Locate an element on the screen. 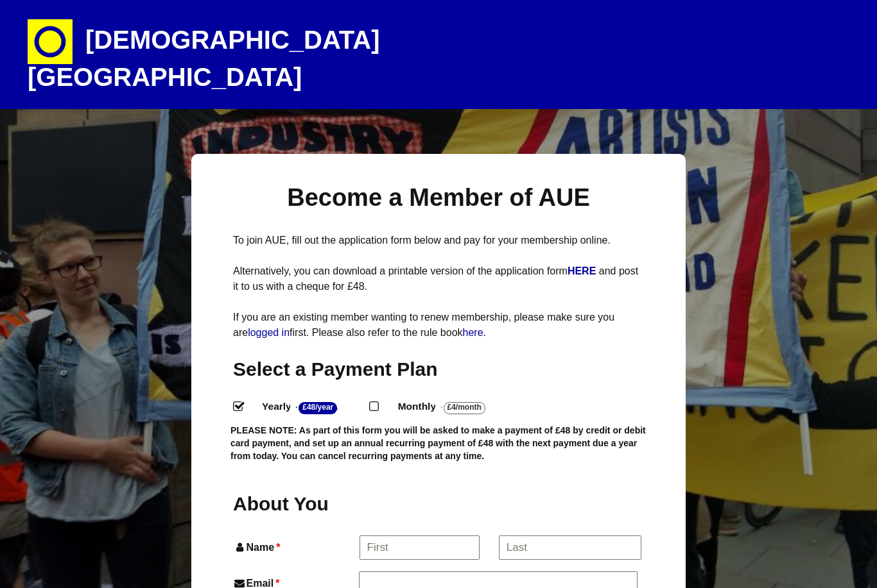  strong: £48/Year is located at coordinates (317, 408).